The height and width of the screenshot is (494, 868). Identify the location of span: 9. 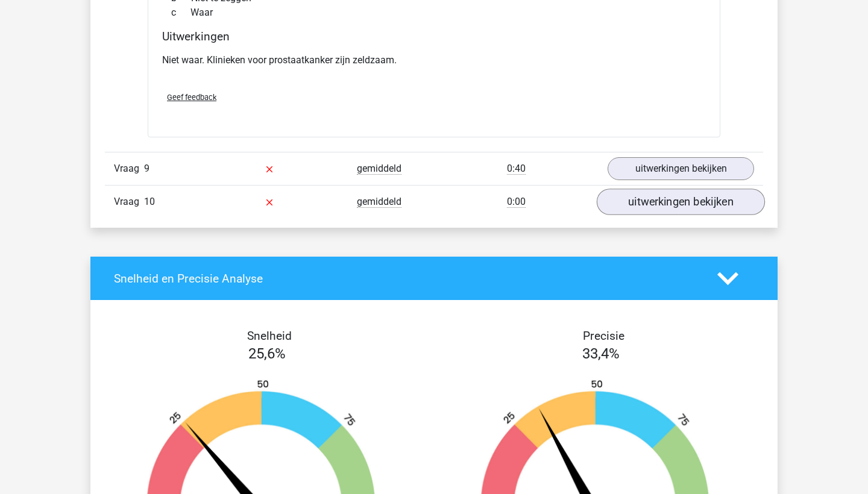
(146, 168).